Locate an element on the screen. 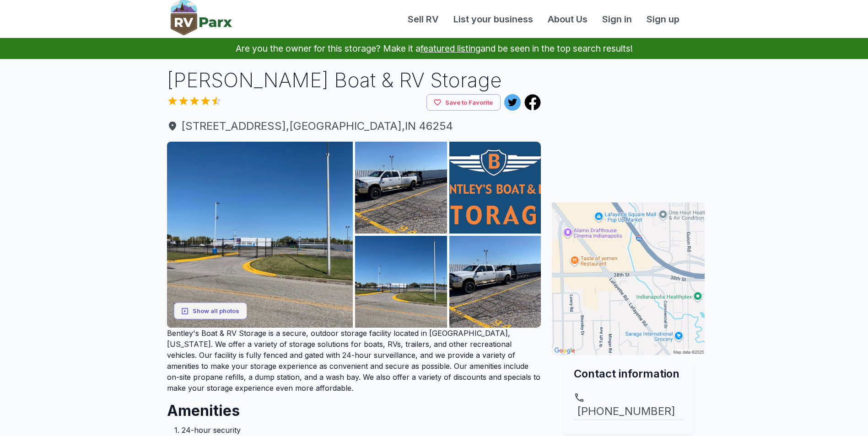  a: Sign in is located at coordinates (617, 19).